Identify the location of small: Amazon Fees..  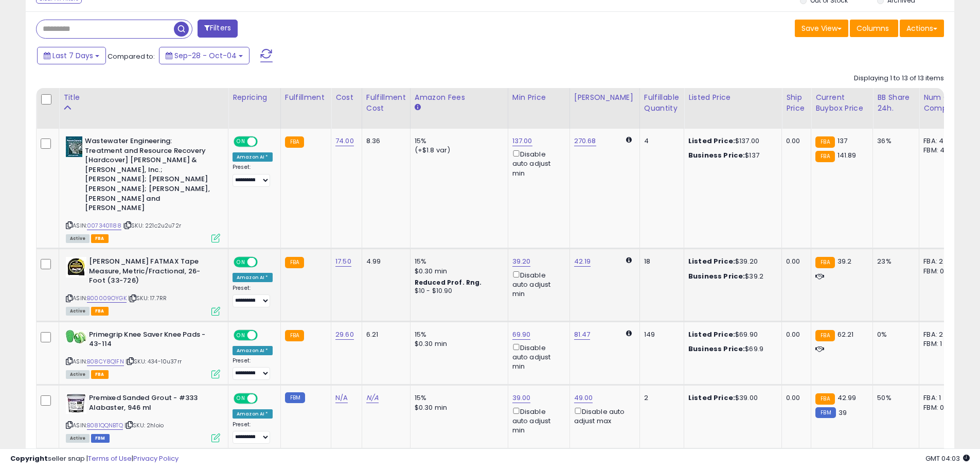
(417, 107).